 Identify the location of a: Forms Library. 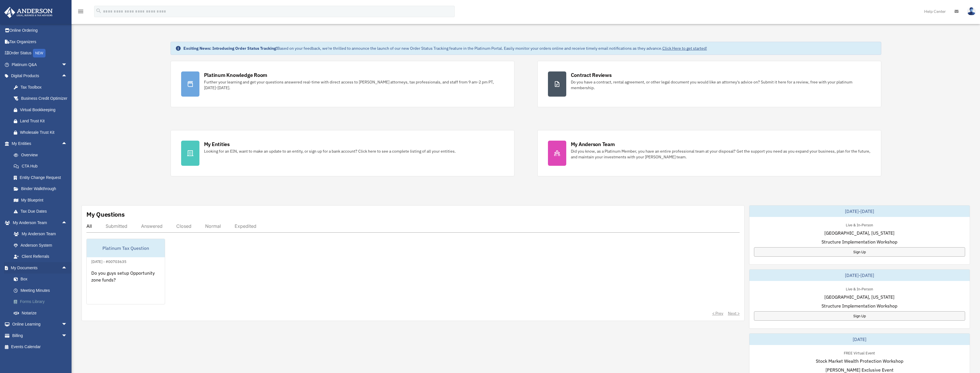
(42, 302).